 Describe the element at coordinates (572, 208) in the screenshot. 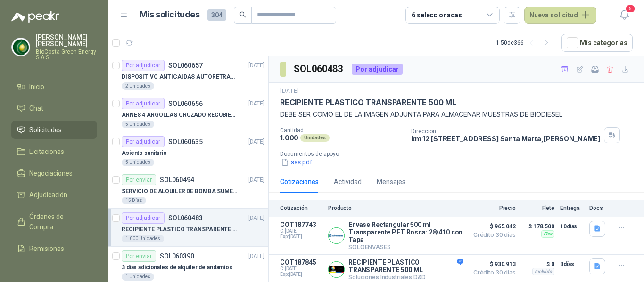

I see `p: Entrega` at that location.